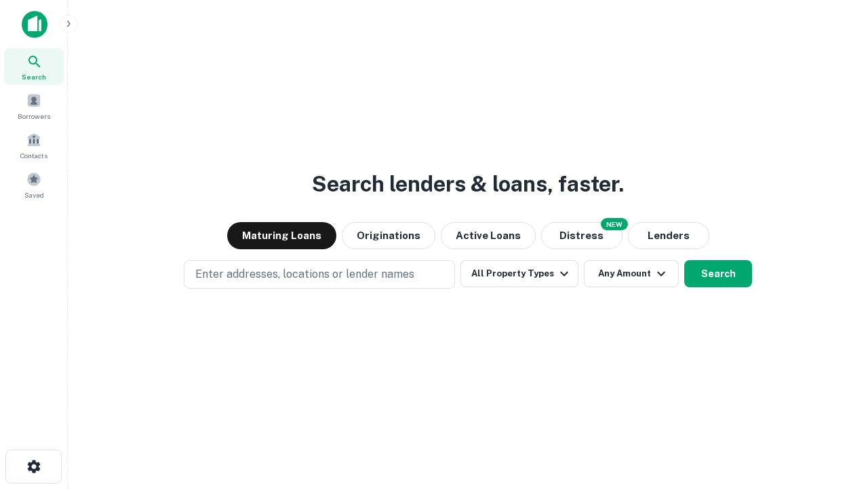 The width and height of the screenshot is (868, 489). Describe the element at coordinates (34, 66) in the screenshot. I see `div: Search` at that location.